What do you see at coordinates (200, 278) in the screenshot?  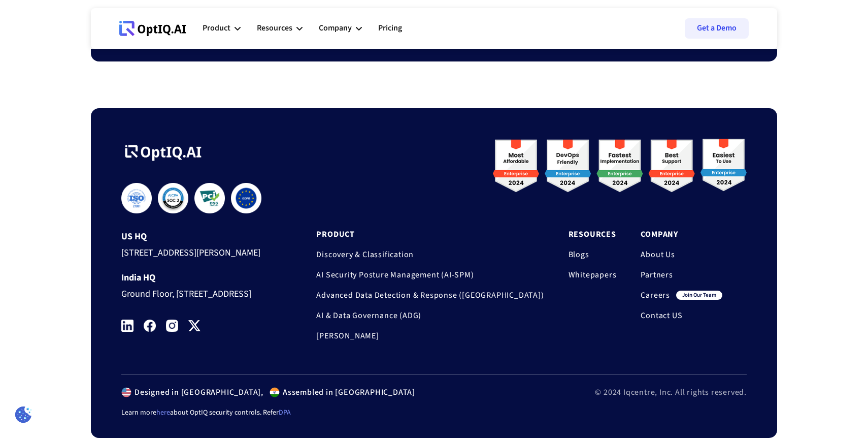 I see `div: India HQ` at bounding box center [200, 278].